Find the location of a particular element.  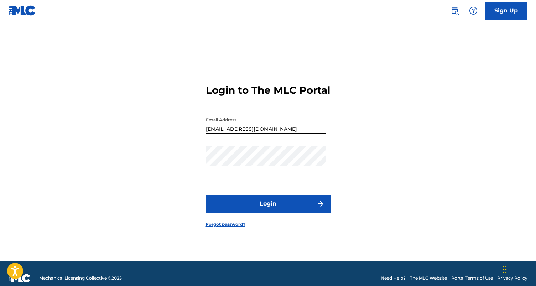

div: Drag is located at coordinates (504, 269).